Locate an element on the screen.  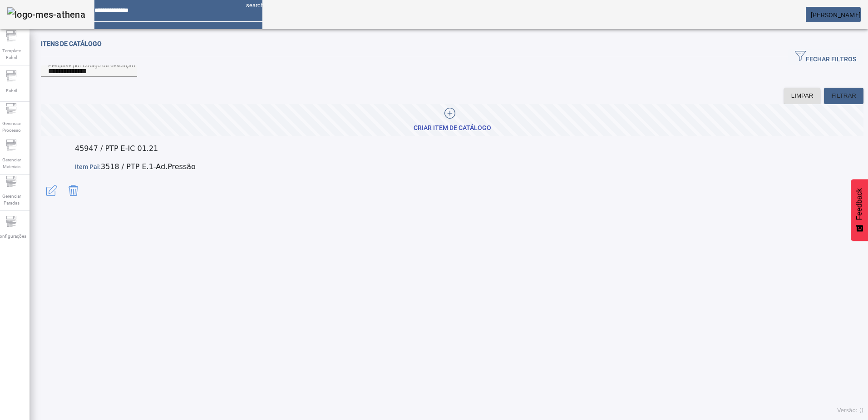
span: Itens de catálogo is located at coordinates (72, 43).